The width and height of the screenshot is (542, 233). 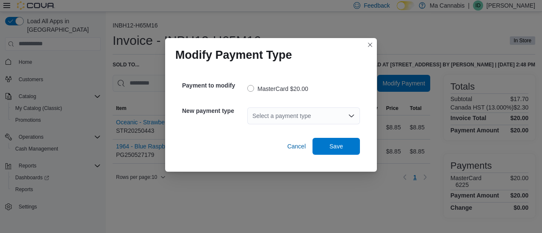 What do you see at coordinates (253, 116) in the screenshot?
I see `input: Accessible screen reader label` at bounding box center [253, 116].